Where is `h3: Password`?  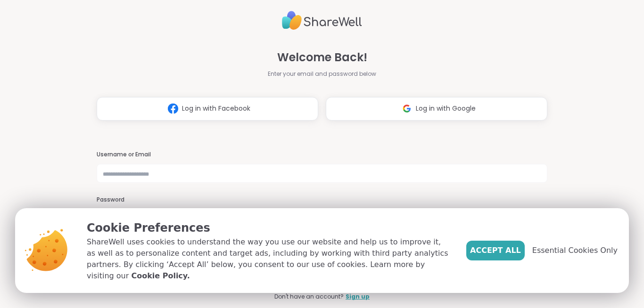
h3: Password is located at coordinates (322, 200).